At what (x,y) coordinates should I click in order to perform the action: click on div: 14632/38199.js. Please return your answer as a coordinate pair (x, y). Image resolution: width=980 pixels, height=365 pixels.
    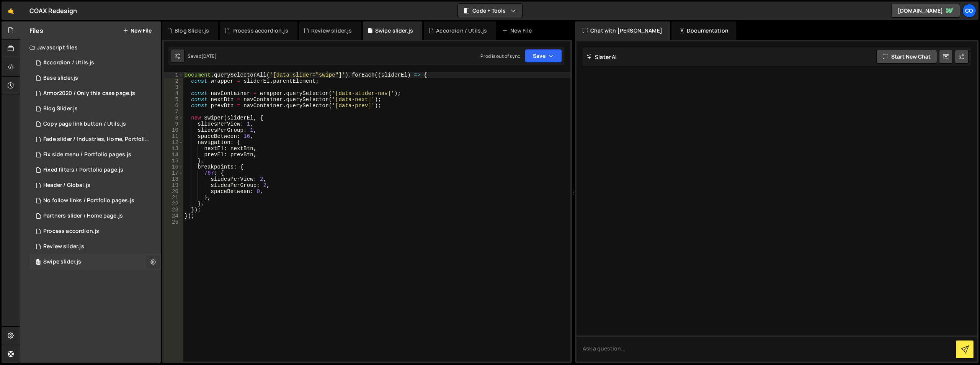
    Looking at the image, I should click on (95, 262).